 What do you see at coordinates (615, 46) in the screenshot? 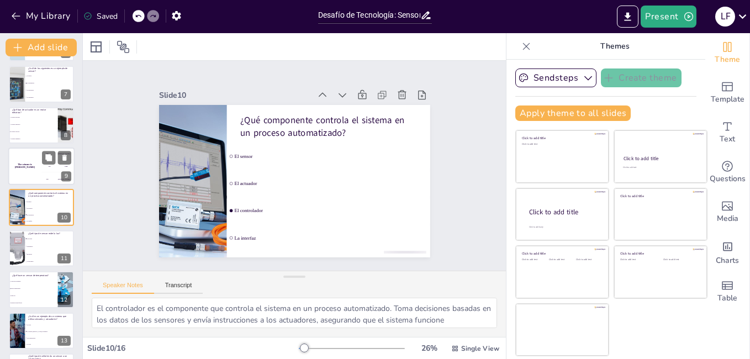
I see `p: Themes` at bounding box center [615, 46].